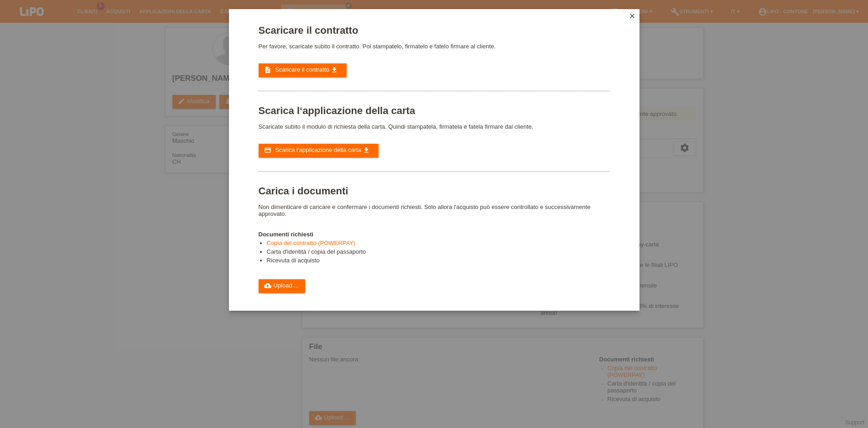 The image size is (868, 428). Describe the element at coordinates (268, 70) in the screenshot. I see `i: description` at that location.